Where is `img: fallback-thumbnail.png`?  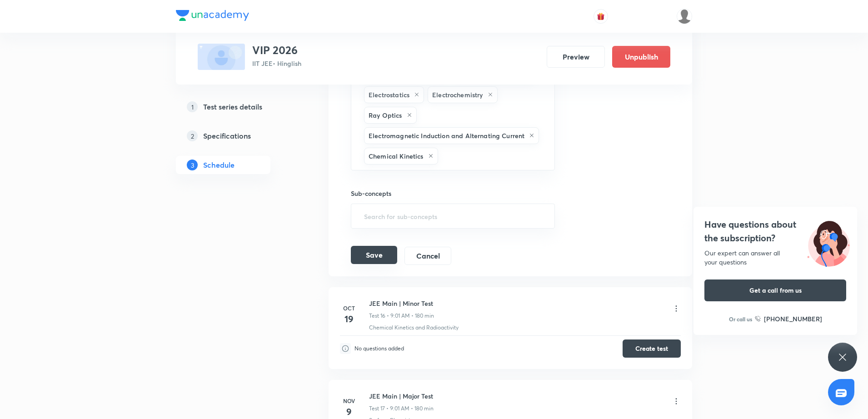 img: fallback-thumbnail.png is located at coordinates (222, 57).